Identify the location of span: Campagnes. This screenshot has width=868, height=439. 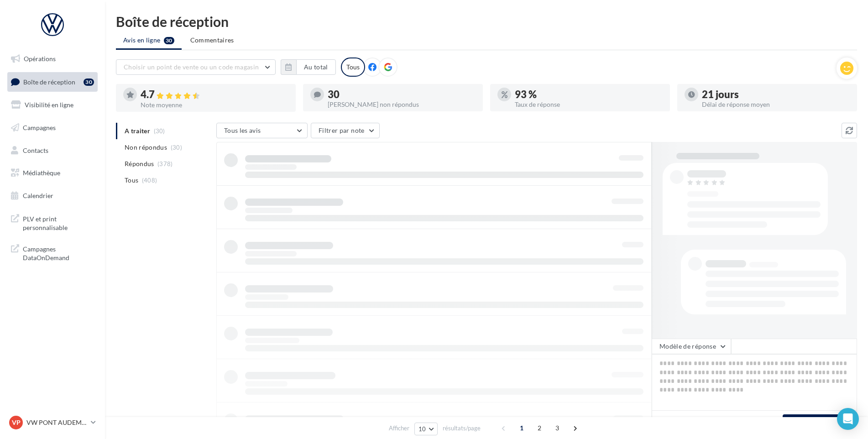
(39, 127).